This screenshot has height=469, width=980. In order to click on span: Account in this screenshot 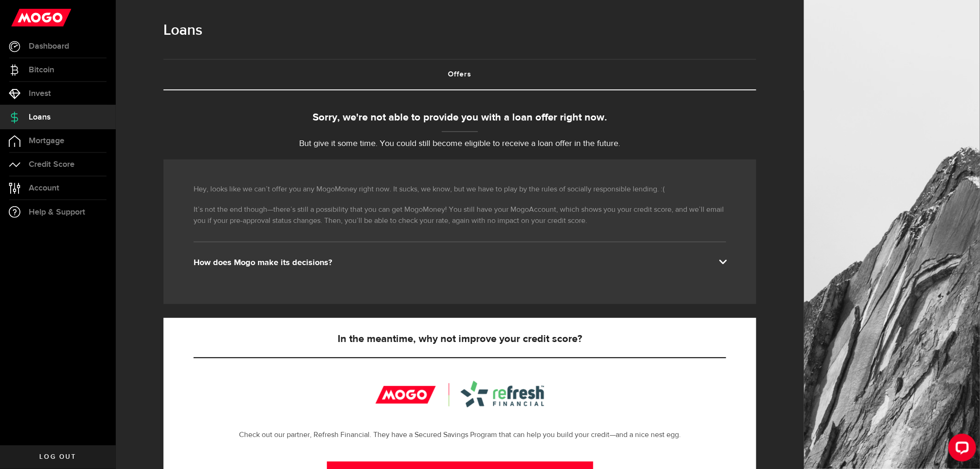, I will do `click(44, 188)`.